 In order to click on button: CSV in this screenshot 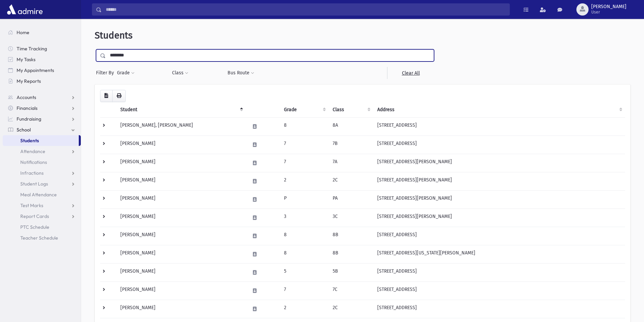, I will do `click(106, 96)`.